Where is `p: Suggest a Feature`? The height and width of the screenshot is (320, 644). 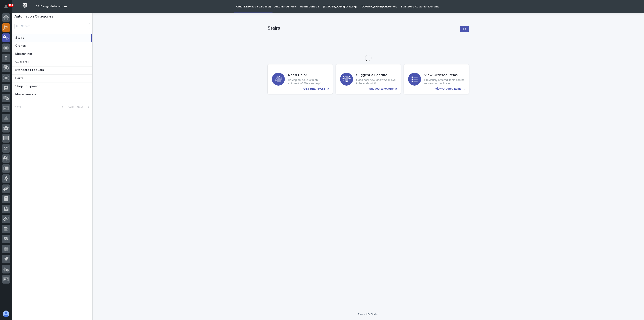 p: Suggest a Feature is located at coordinates (381, 89).